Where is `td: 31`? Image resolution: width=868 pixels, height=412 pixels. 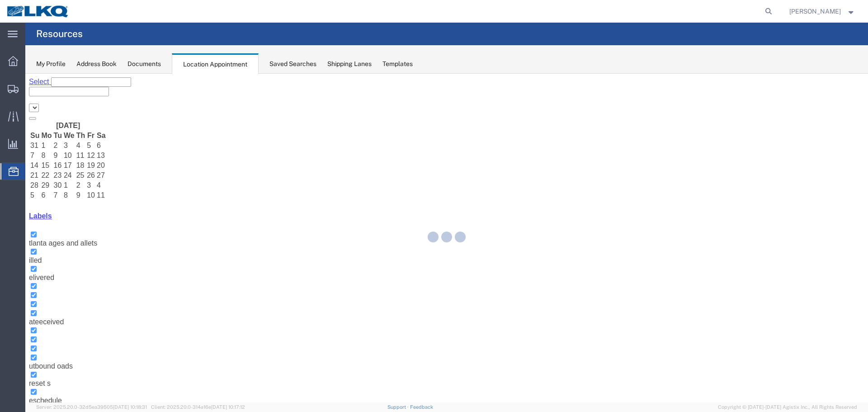 td: 31 is located at coordinates (10, 72).